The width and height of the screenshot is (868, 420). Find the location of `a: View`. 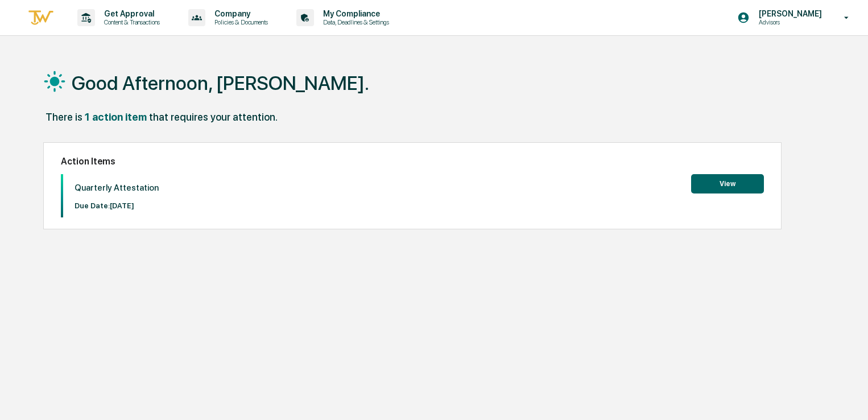

a: View is located at coordinates (728, 183).